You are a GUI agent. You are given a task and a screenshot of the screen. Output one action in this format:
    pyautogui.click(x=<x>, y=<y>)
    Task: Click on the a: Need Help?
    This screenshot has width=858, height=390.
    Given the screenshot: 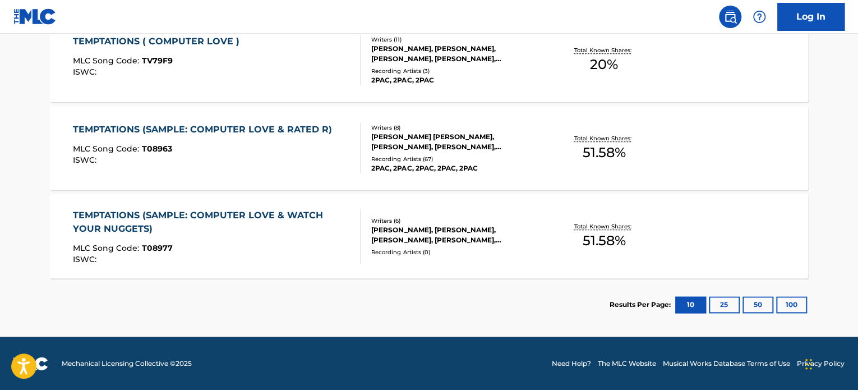 What is the action you would take?
    pyautogui.click(x=572, y=364)
    